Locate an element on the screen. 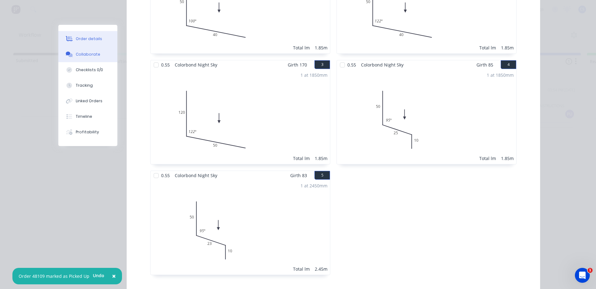 The width and height of the screenshot is (596, 289). div: Order details is located at coordinates (89, 39).